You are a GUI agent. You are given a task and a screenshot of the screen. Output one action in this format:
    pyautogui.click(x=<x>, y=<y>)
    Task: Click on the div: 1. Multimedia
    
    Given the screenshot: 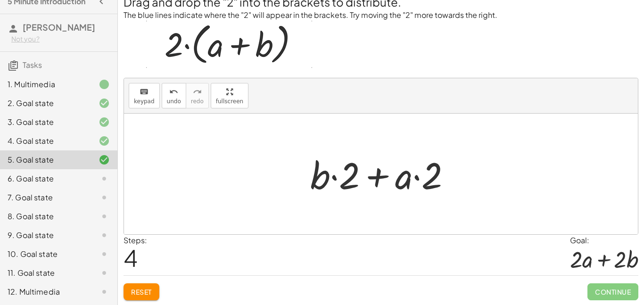 What is the action you would take?
    pyautogui.click(x=45, y=84)
    